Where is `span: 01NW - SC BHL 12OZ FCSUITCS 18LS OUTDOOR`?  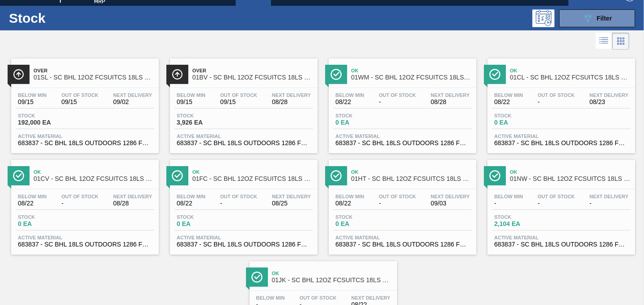
span: 01NW - SC BHL 12OZ FCSUITCS 18LS OUTDOOR is located at coordinates (571, 179).